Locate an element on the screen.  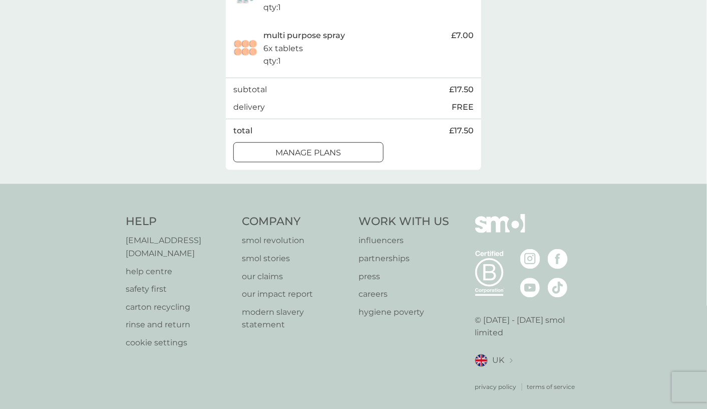
p: multi purpose spray is located at coordinates (304, 36).